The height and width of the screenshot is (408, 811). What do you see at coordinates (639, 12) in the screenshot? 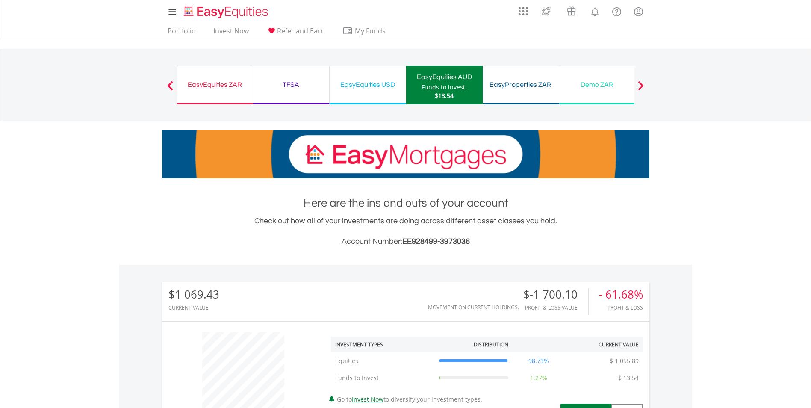
I see `a: My Profile` at bounding box center [639, 12].